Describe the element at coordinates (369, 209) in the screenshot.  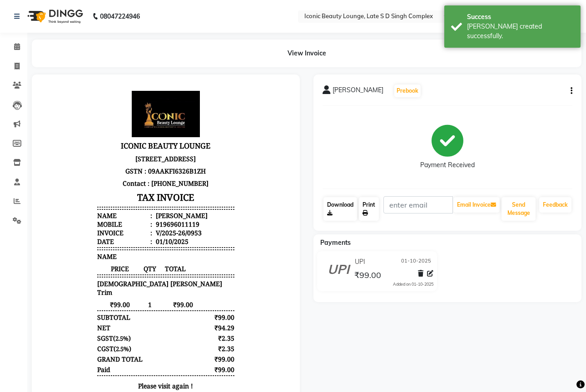
I see `a: Print` at that location.